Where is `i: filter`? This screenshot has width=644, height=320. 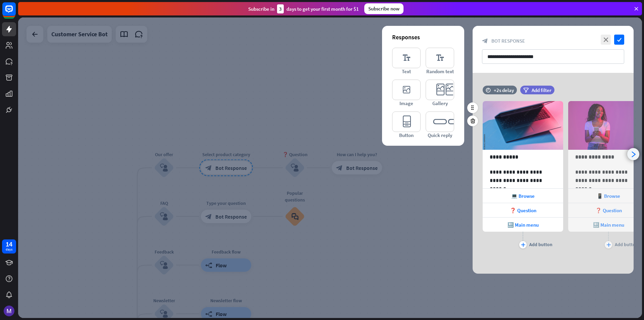 i: filter is located at coordinates (526, 90).